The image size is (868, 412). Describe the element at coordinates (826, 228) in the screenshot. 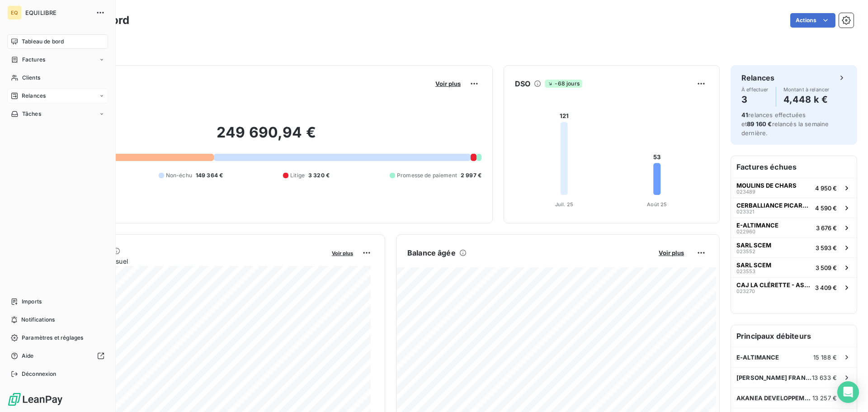

I see `span: 3 676 €` at that location.